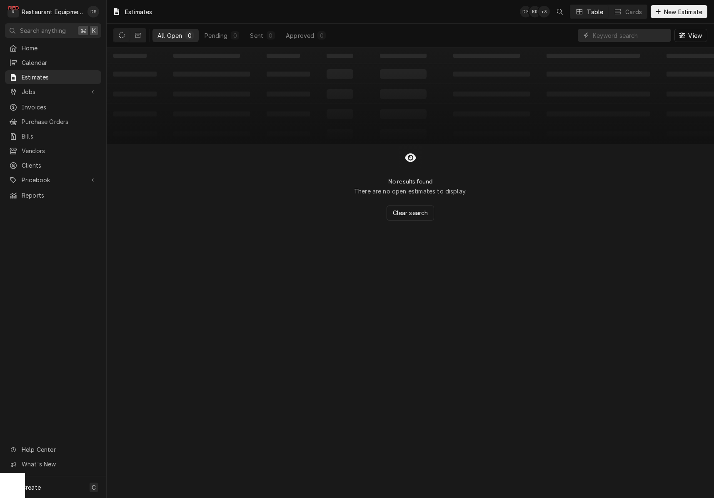 The image size is (714, 498). What do you see at coordinates (53, 92) in the screenshot?
I see `a: Go to Jobs` at bounding box center [53, 92].